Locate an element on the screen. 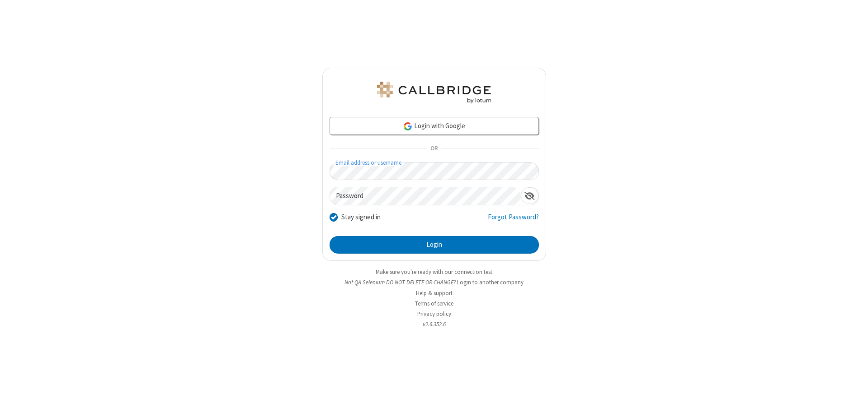 Image resolution: width=868 pixels, height=403 pixels. input: Email address or username is located at coordinates (434, 172).